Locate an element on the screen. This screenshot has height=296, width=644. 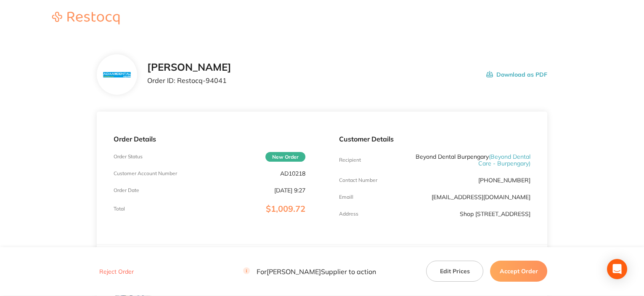
p: Order Status is located at coordinates (128, 157).